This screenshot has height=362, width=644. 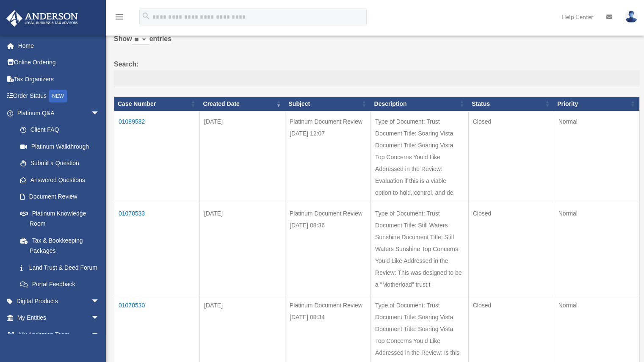 I want to click on a: menu, so click(x=119, y=18).